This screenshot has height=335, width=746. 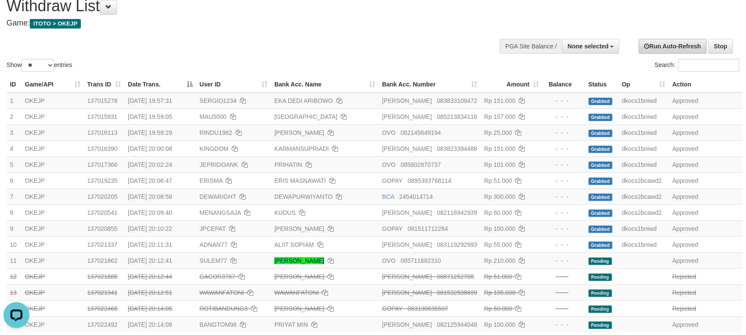 What do you see at coordinates (457, 245) in the screenshot?
I see `span: Copy 083119292993 to clipboard` at bounding box center [457, 245].